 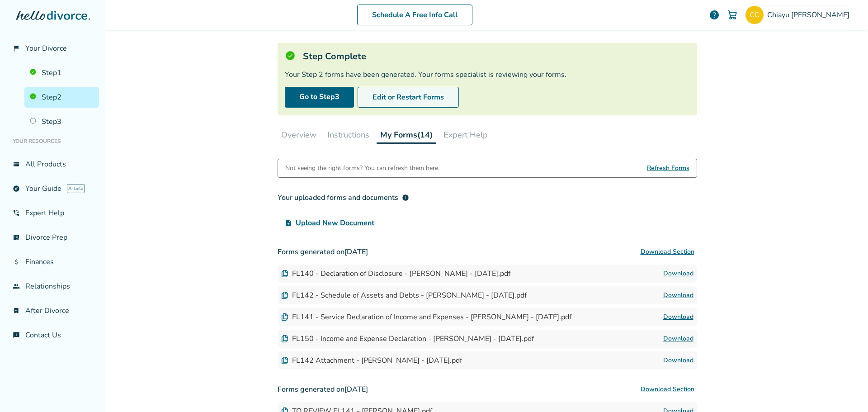 What do you see at coordinates (61, 97) in the screenshot?
I see `a: Step2` at bounding box center [61, 97].